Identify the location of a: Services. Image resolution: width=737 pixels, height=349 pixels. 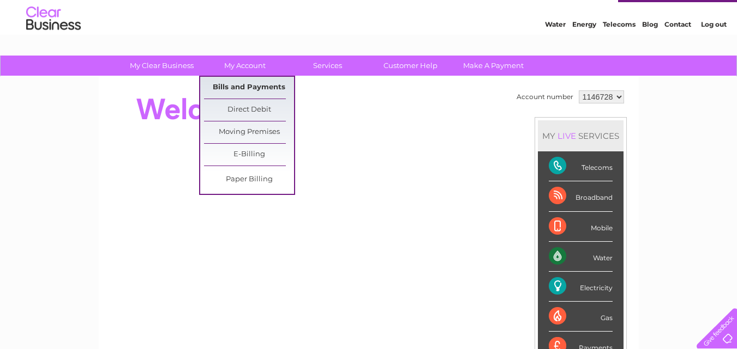
(327, 65).